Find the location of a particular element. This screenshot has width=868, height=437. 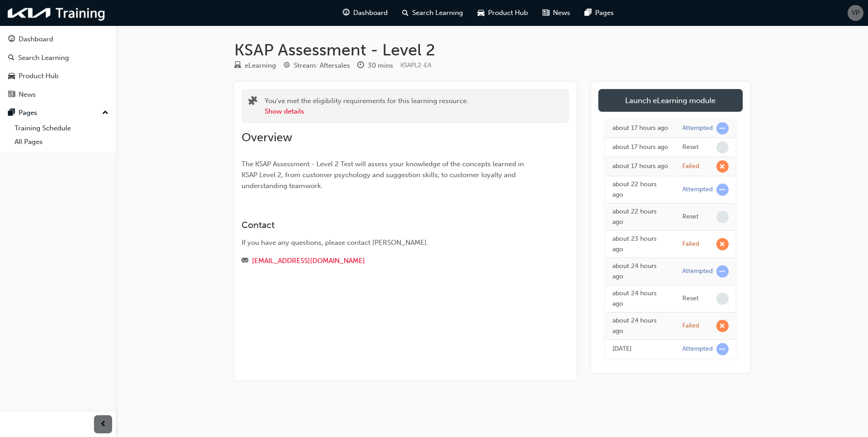

div: Wed Aug 20 2025 16:32:53 GMT+1000 (Australian Eastern Standard Time) is located at coordinates (640, 147).